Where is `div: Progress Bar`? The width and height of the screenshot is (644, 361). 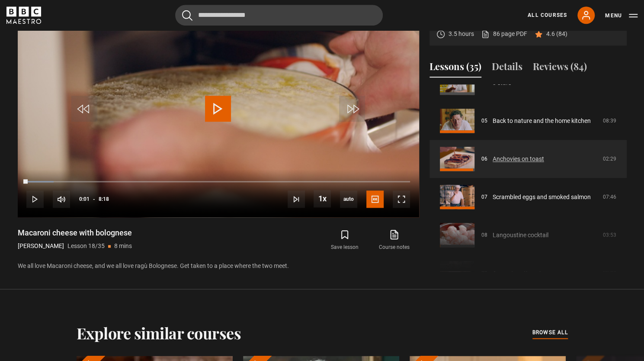
div: Progress Bar is located at coordinates (218, 182).